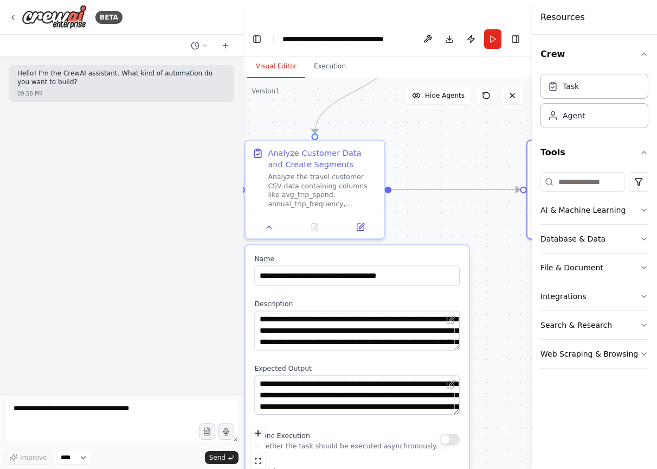  I want to click on button: Click to speak your automation idea, so click(226, 431).